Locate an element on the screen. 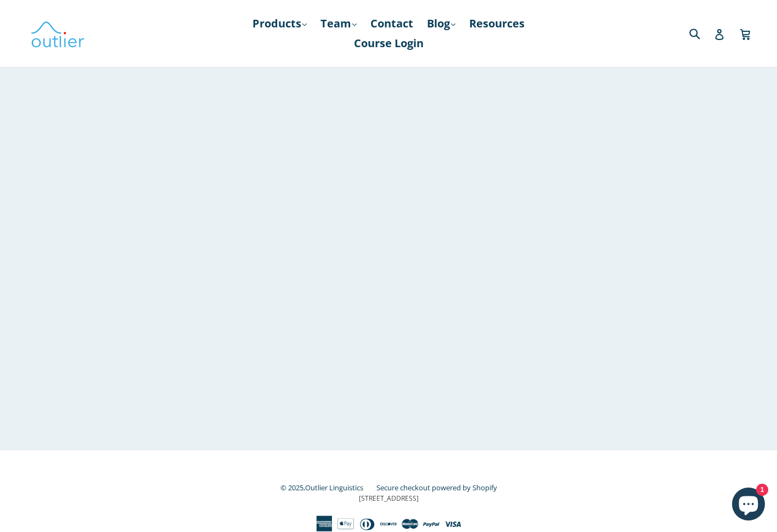  a: Secure checkout powered by Shopify is located at coordinates (437, 487).